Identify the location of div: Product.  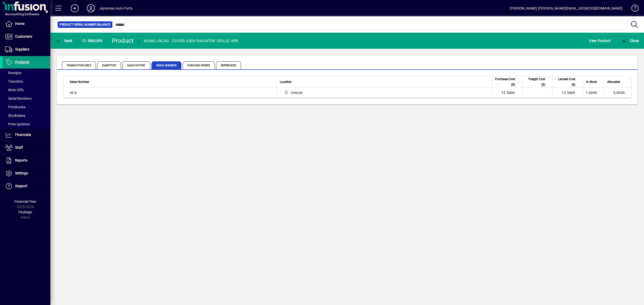
(123, 40).